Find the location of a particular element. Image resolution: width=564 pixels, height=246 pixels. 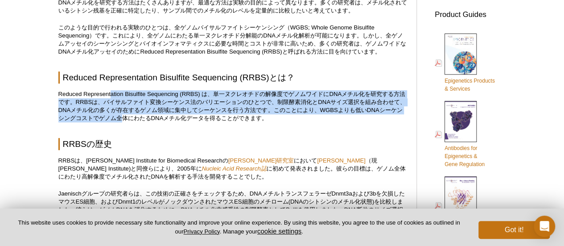

a: Epigenetics Products& Services is located at coordinates (465, 63).